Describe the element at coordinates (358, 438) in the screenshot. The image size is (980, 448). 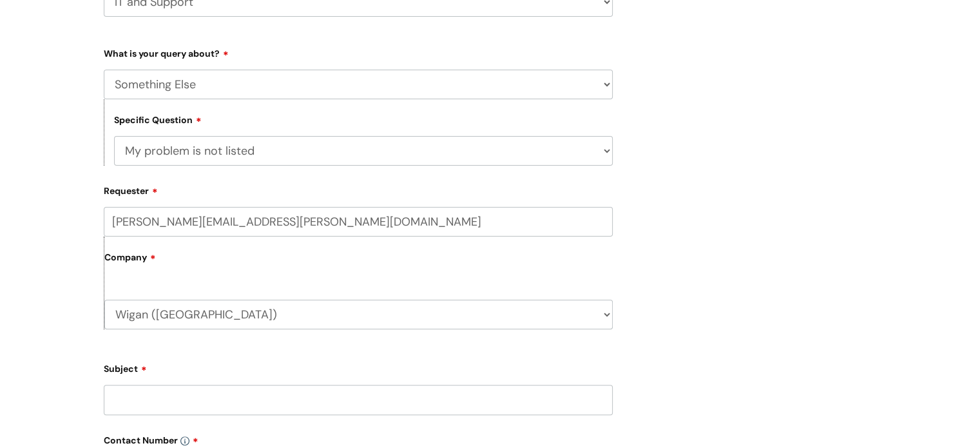
I see `label: Contact Number` at that location.